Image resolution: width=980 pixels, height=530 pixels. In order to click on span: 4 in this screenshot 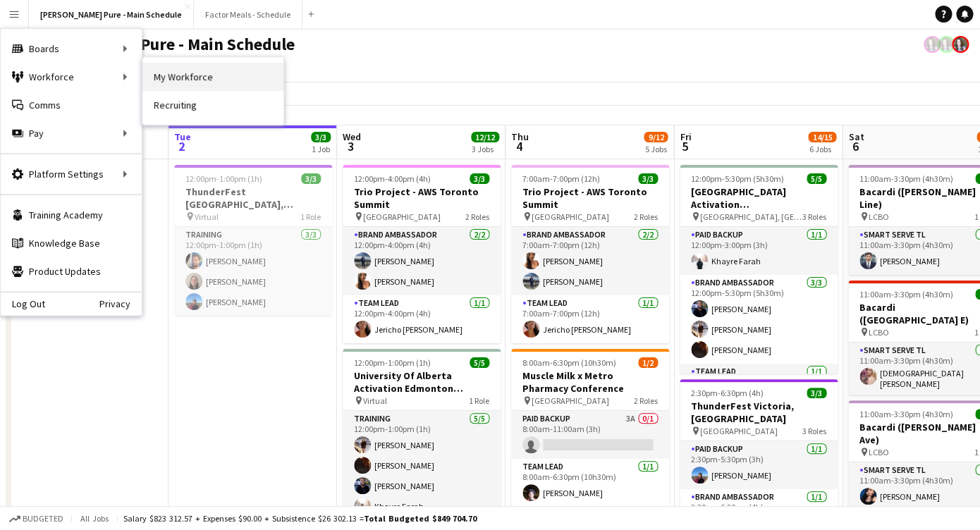, I will do `click(519, 146)`.